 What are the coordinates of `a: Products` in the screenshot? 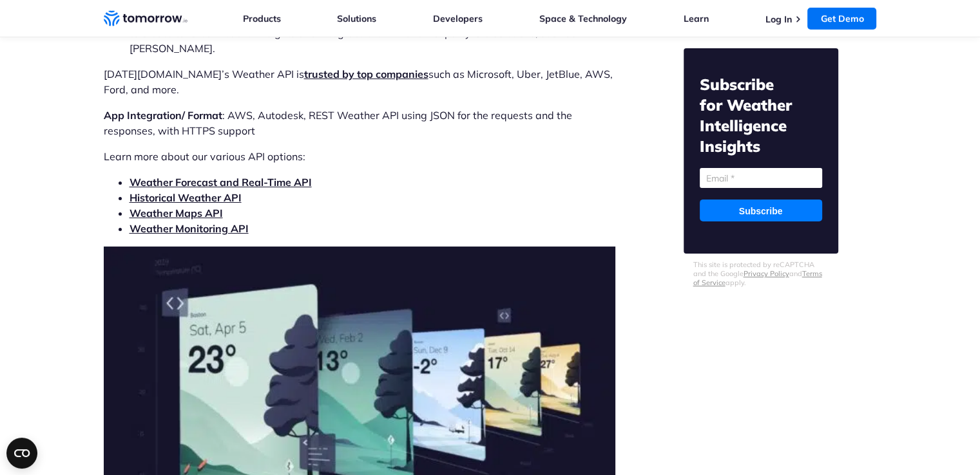 It's located at (262, 18).